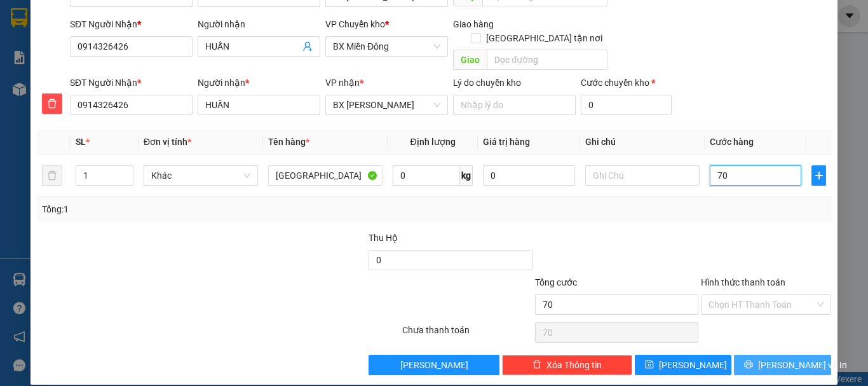 This screenshot has width=868, height=386. Describe the element at coordinates (626, 83) in the screenshot. I see `div: Cước chuyển kho` at that location.